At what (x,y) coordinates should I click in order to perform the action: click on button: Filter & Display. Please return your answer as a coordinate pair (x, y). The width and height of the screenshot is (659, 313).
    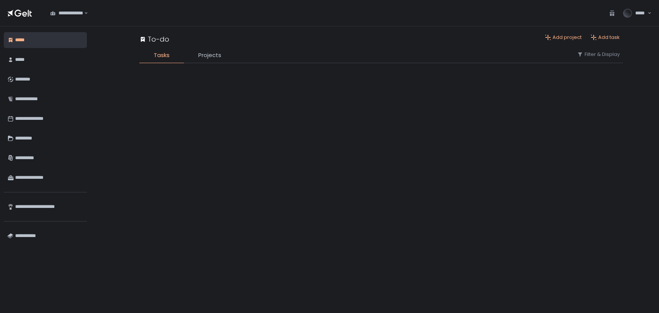
    Looking at the image, I should click on (598, 54).